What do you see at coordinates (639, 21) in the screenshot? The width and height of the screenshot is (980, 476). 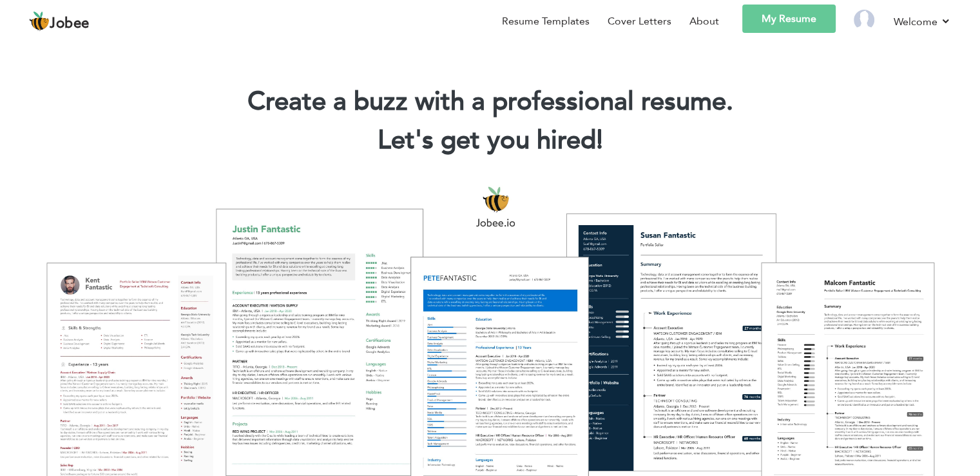 I see `a: Cover Letters` at bounding box center [639, 21].